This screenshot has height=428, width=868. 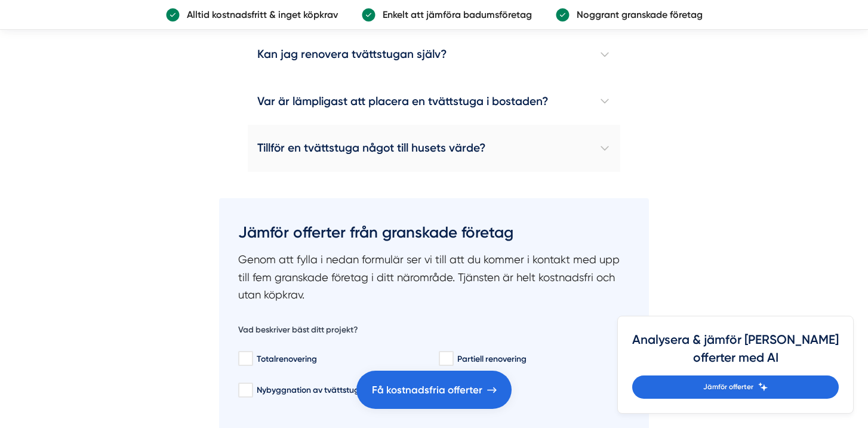 I want to click on span: Få kostnadsfria offerter, so click(x=427, y=390).